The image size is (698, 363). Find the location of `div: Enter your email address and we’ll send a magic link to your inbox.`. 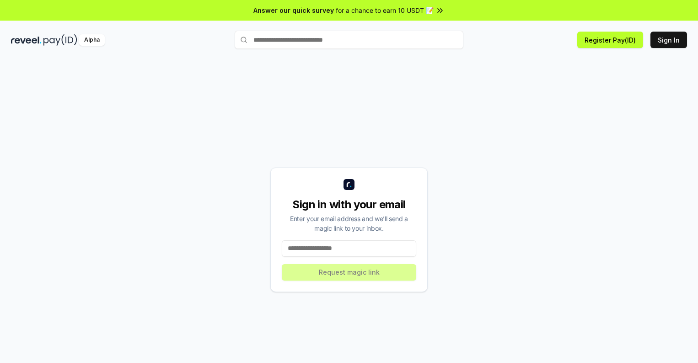

div: Enter your email address and we’ll send a magic link to your inbox. is located at coordinates (349, 223).